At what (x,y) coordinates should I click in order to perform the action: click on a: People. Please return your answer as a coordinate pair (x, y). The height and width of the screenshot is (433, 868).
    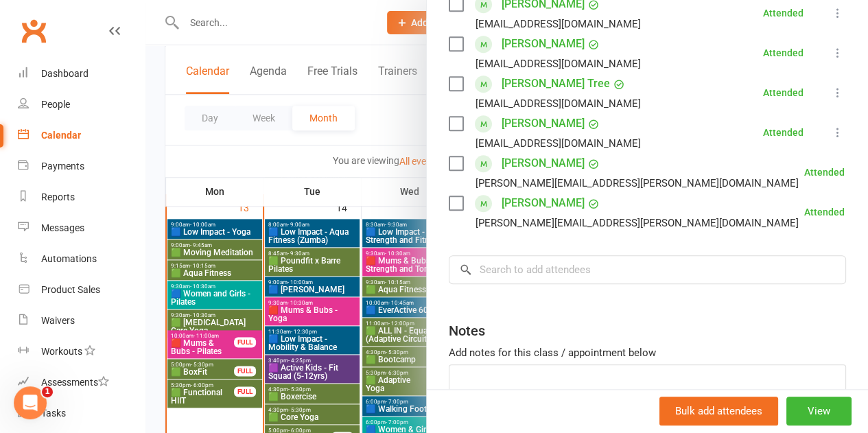
    Looking at the image, I should click on (81, 104).